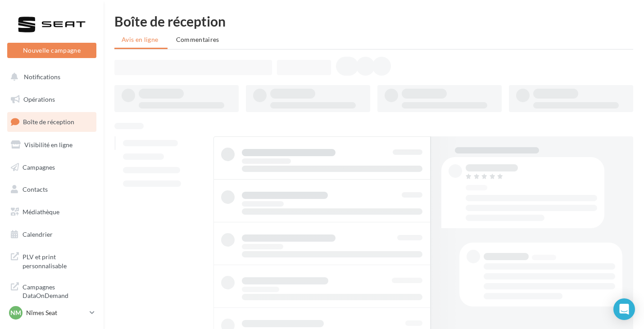  Describe the element at coordinates (374, 21) in the screenshot. I see `div: Boîte de réception` at that location.